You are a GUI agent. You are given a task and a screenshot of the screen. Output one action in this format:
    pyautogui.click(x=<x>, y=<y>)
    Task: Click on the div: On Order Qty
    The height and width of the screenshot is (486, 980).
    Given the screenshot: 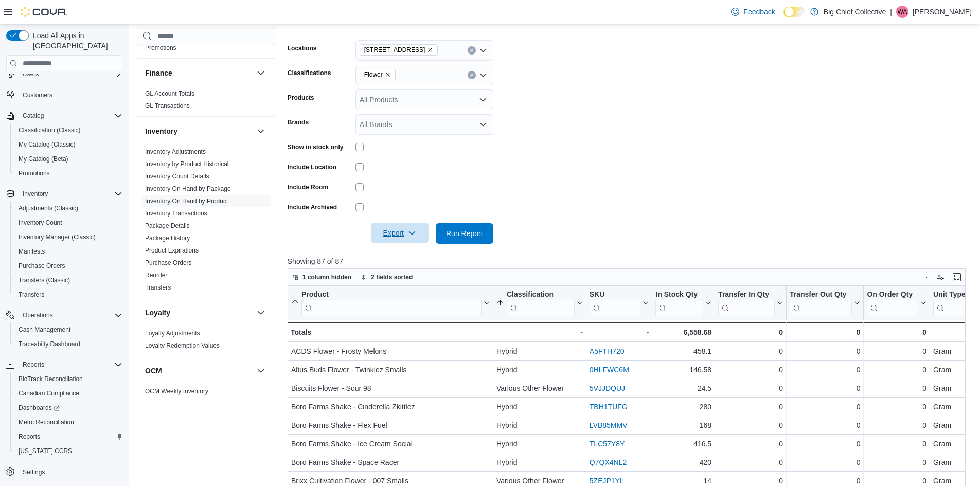 What is the action you would take?
    pyautogui.click(x=893, y=303)
    